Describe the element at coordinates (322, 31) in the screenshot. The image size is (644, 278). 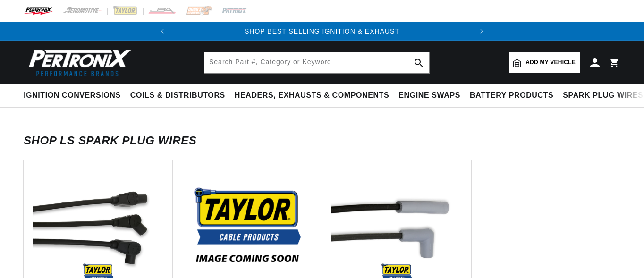
I see `a: SHOP BEST SELLING IGNITION & EXHAUST` at that location.